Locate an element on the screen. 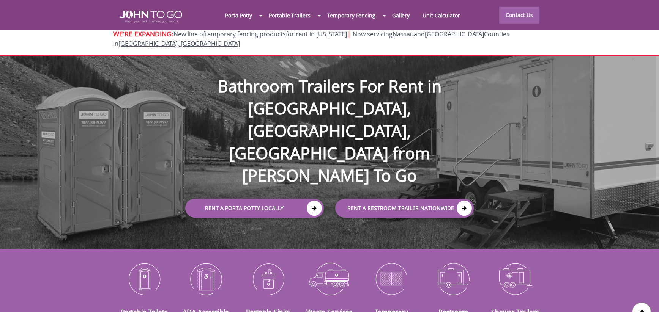 The image size is (659, 312). img: Temporary-Fencing-cion_N.png is located at coordinates (391, 279).